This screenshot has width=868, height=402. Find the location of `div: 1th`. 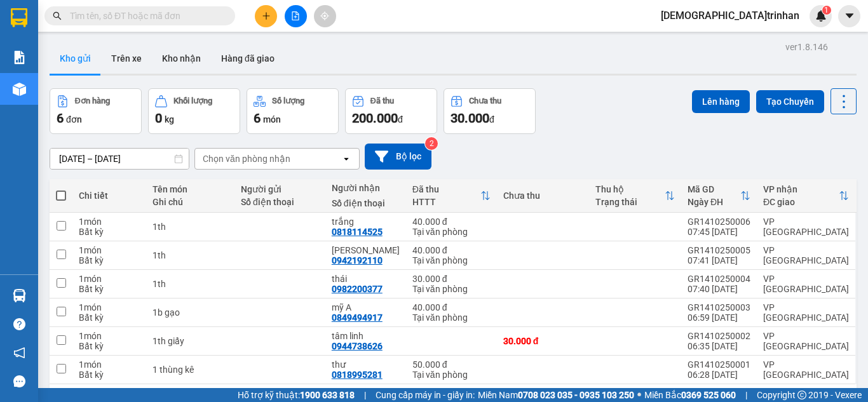

div: 1th is located at coordinates (190, 284).